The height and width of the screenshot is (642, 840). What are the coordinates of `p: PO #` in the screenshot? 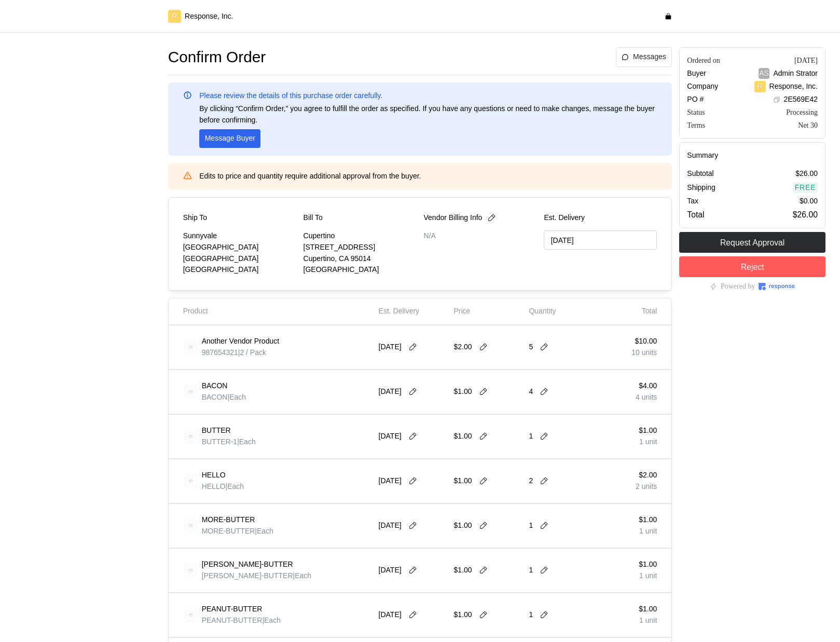 It's located at (696, 99).